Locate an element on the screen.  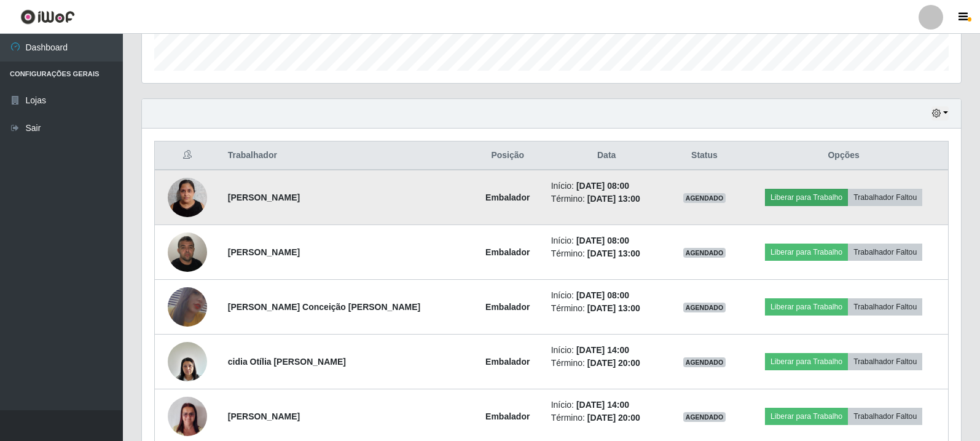
th: Trabalhador is located at coordinates (345, 156).